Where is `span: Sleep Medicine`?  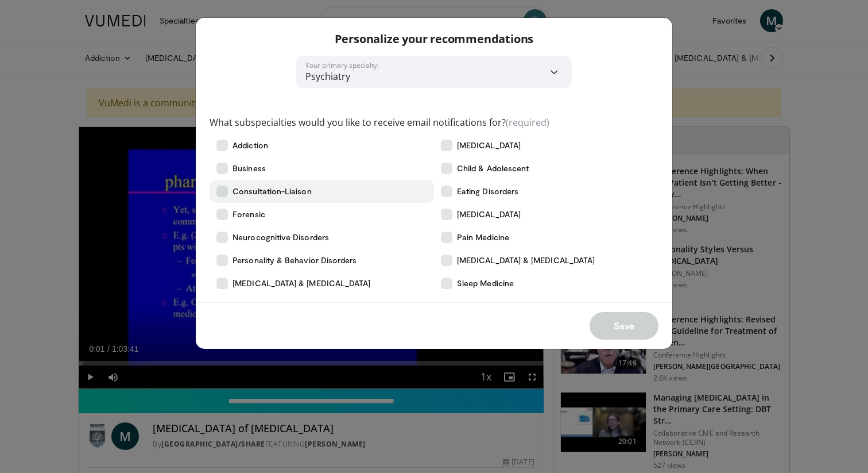 span: Sleep Medicine is located at coordinates (485, 283).